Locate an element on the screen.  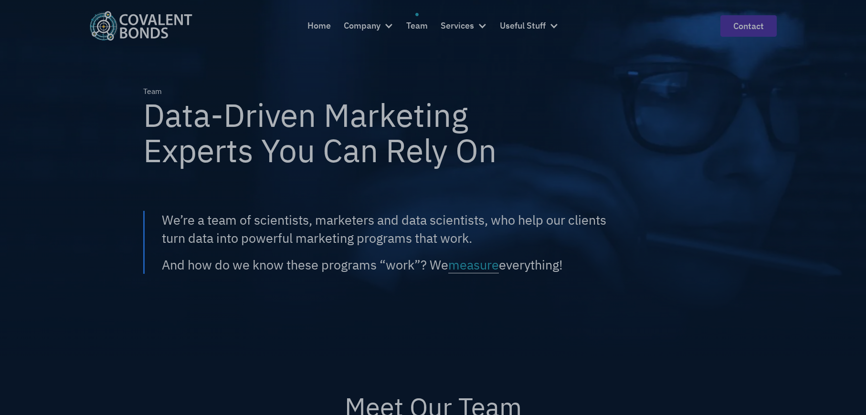
div: Home is located at coordinates (319, 26).